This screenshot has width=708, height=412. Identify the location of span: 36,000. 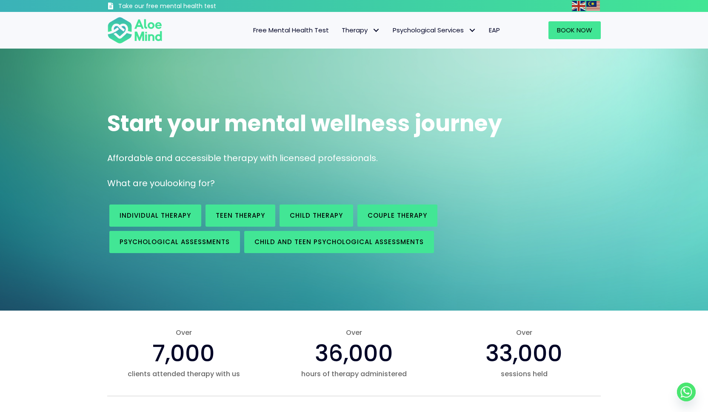
(354, 353).